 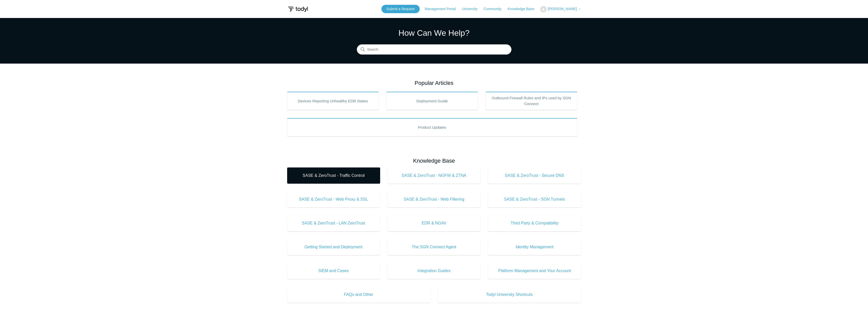 I want to click on a: SASE & ZeroTrust - Web Proxy & SSL, so click(x=334, y=199).